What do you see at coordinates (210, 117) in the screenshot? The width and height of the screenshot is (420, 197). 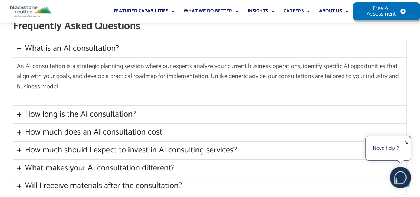 I see `div: Accordion. Open links with Enter or Space, close with Escape, and navigate with Arrow Keys` at bounding box center [210, 117].